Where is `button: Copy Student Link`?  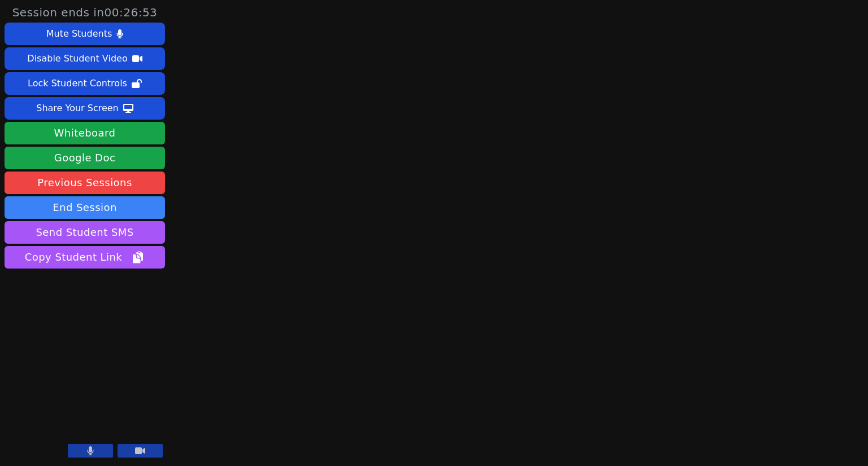
button: Copy Student Link is located at coordinates (85, 258).